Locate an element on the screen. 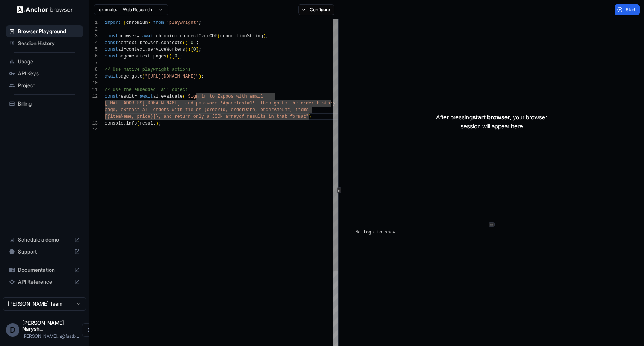 The width and height of the screenshot is (644, 346). span: chromium is located at coordinates (166, 37).